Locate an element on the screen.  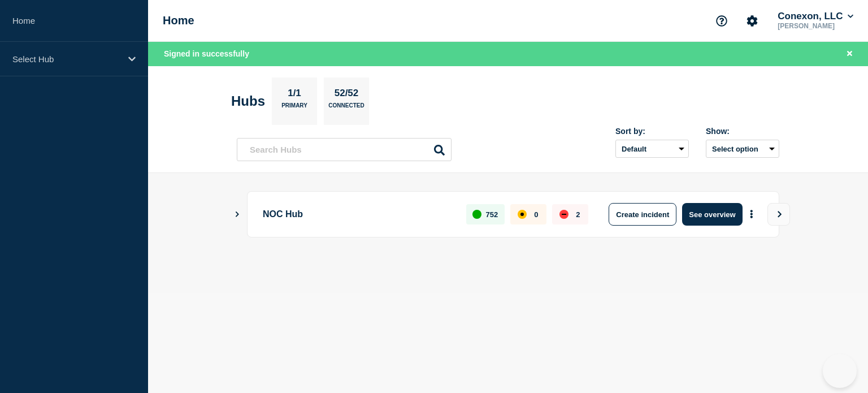
div: Sort by: is located at coordinates (652, 131).